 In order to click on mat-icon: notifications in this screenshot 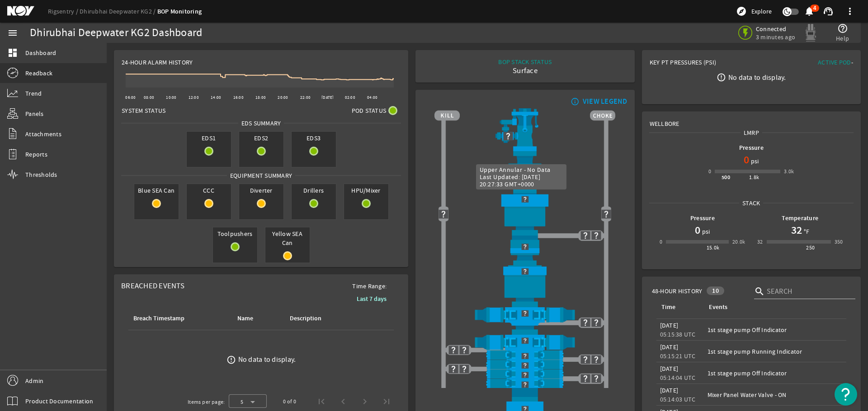, I will do `click(809, 12)`.